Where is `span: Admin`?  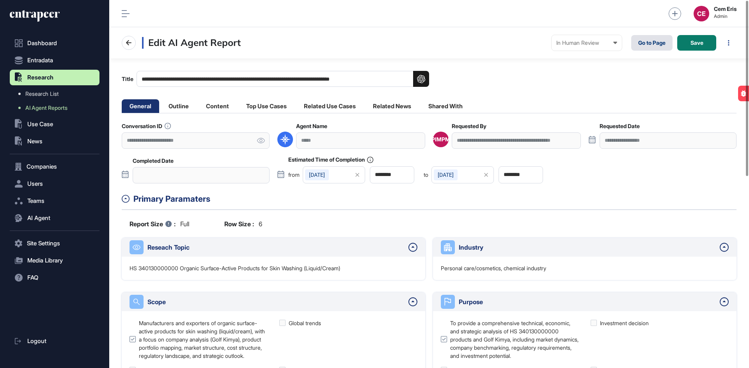
span: Admin is located at coordinates (725, 16).